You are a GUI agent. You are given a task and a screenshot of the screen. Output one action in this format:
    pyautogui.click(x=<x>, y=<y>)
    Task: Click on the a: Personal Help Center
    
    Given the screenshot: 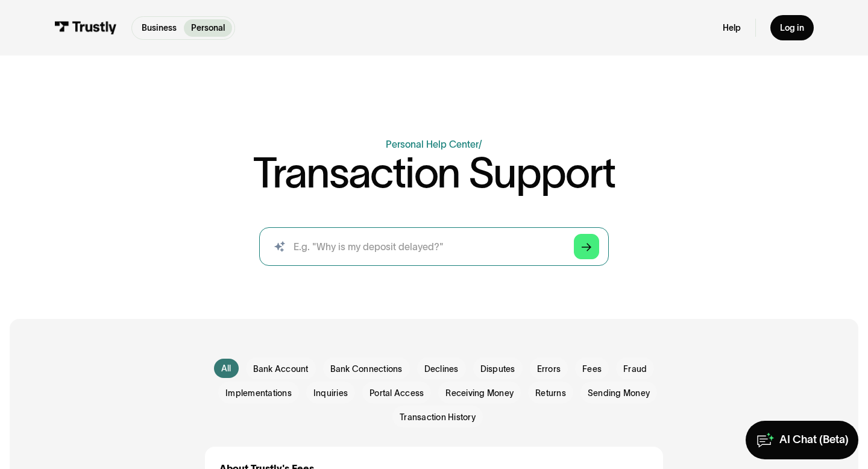 What is the action you would take?
    pyautogui.click(x=432, y=144)
    